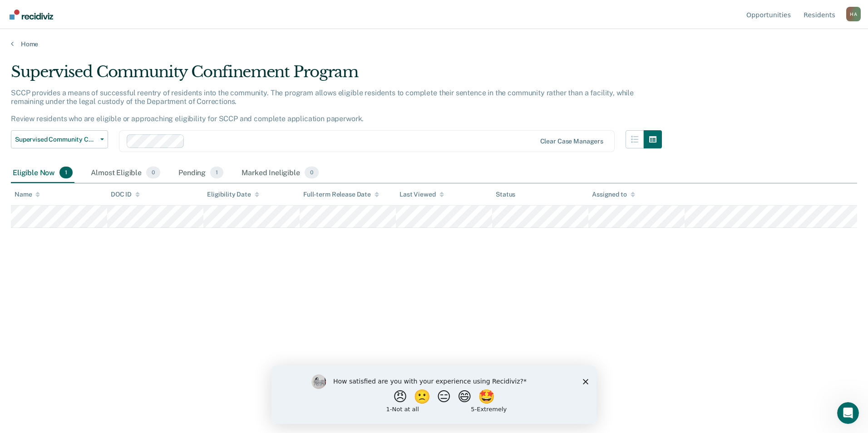 The width and height of the screenshot is (868, 433). Describe the element at coordinates (167, 16) in the screenshot. I see `div: How satisfied are you with your experience using Recidiviz?` at that location.